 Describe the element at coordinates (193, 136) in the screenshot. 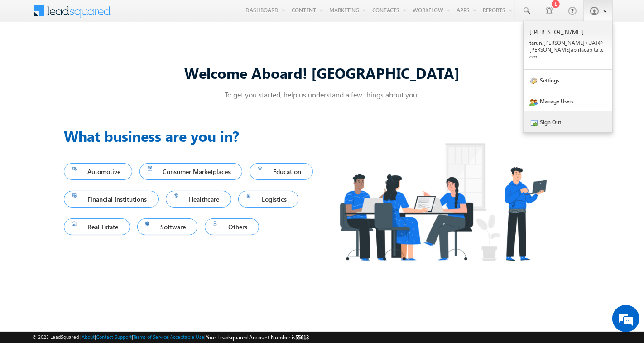

I see `h3: What business are you in?` at that location.